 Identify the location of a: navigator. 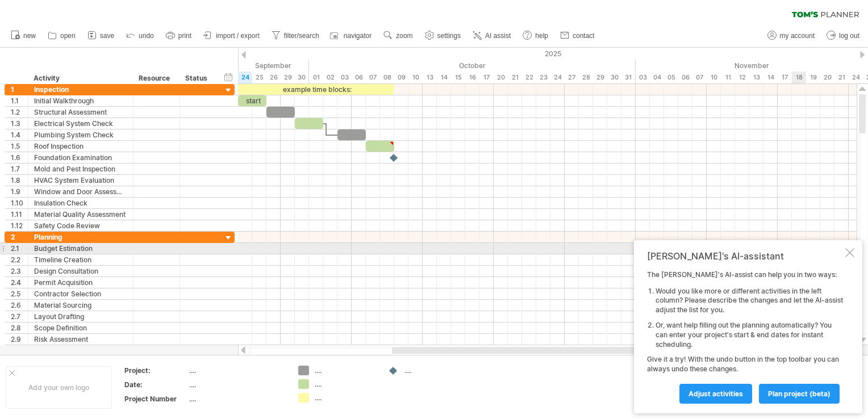
(352, 36).